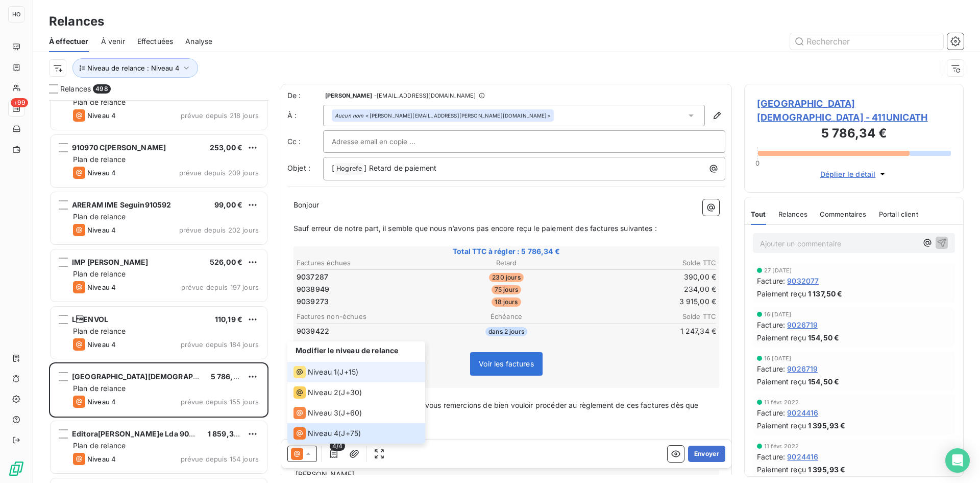  Describe the element at coordinates (647, 317) in the screenshot. I see `th: Solde TTC` at that location.